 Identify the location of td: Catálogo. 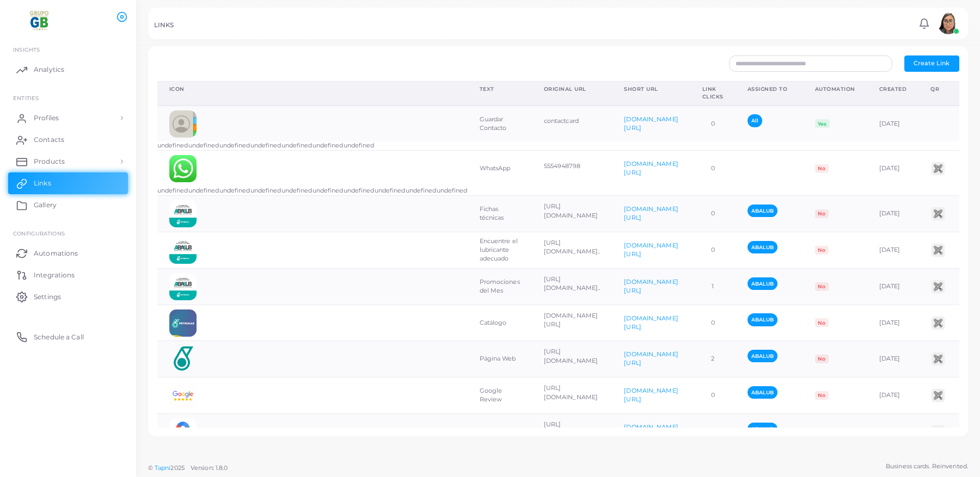
(500, 323).